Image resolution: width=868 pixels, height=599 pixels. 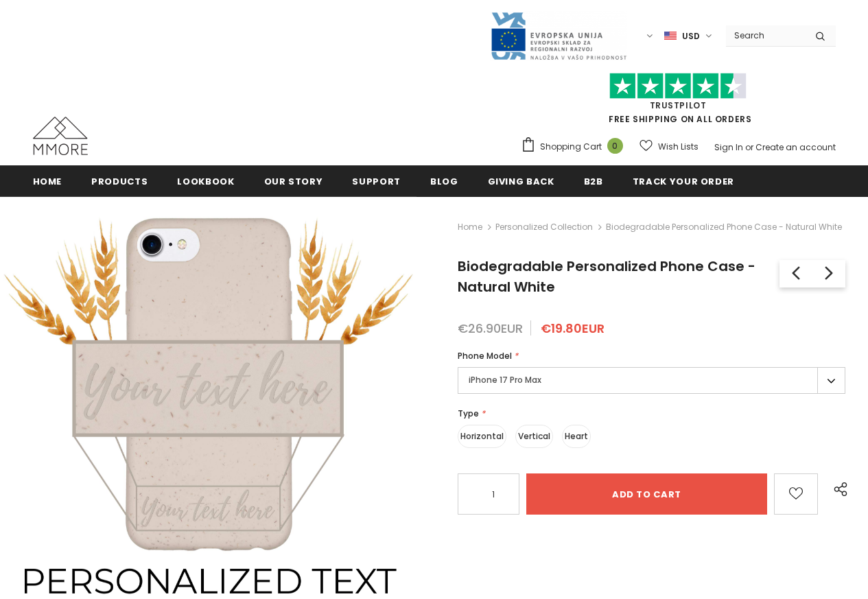 What do you see at coordinates (559, 35) in the screenshot?
I see `a: Javni Razpis` at bounding box center [559, 35].